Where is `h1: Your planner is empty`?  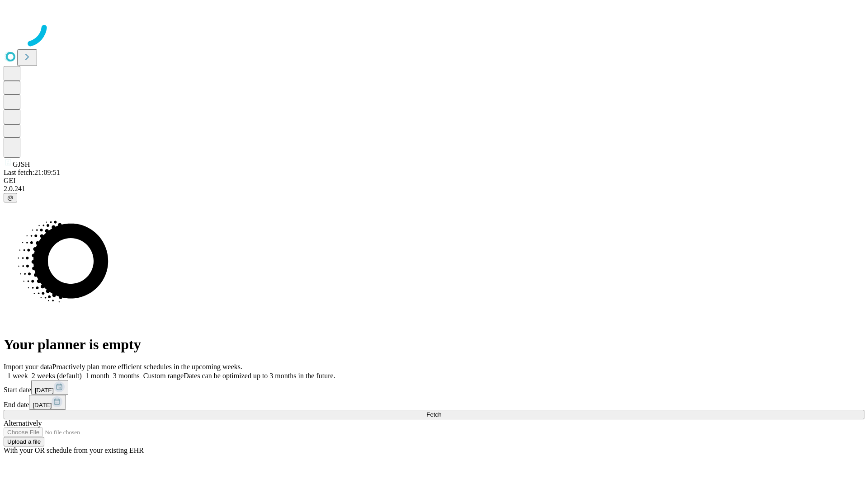 h1: Your planner is empty is located at coordinates (434, 345).